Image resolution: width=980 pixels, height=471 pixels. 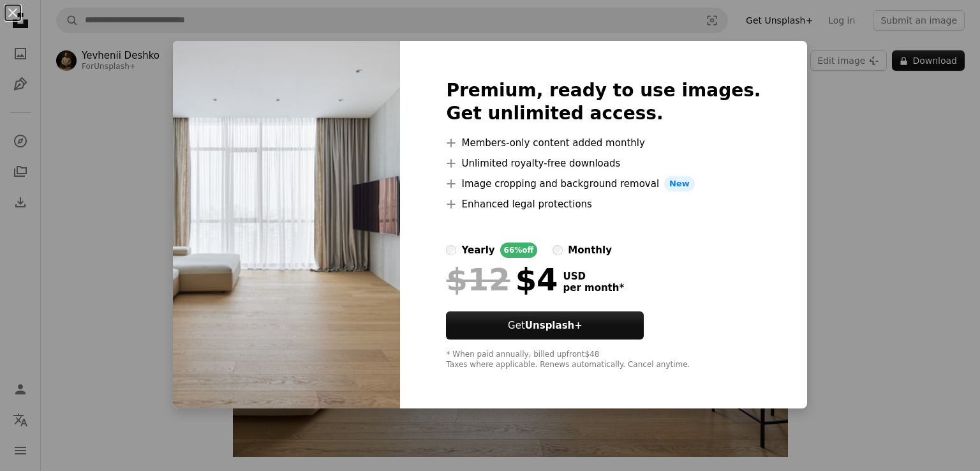 What do you see at coordinates (451, 250) in the screenshot?
I see `input: yearly66%off` at bounding box center [451, 250].